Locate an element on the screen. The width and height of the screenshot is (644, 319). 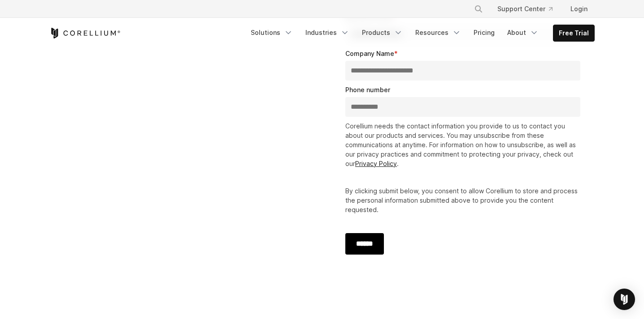
a: Free Trial is located at coordinates (574, 33).